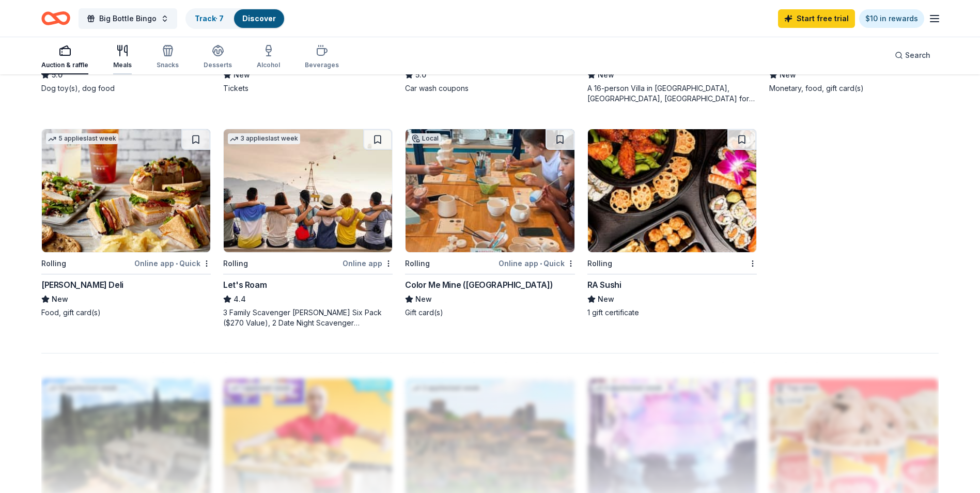 This screenshot has width=980, height=493. What do you see at coordinates (245, 285) in the screenshot?
I see `div: Let's Roam` at bounding box center [245, 285].